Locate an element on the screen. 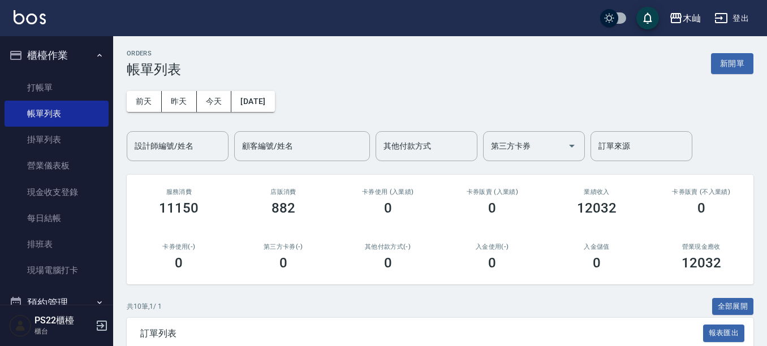 This screenshot has width=767, height=346. a: 掛單列表 is located at coordinates (57, 140).